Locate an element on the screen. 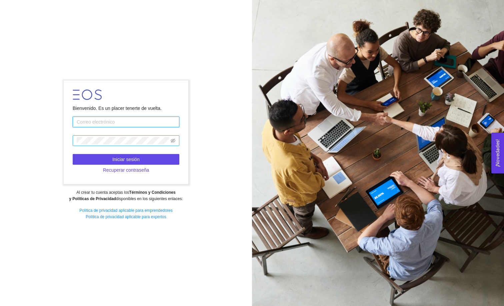 This screenshot has height=306, width=504. button: Recuperar contraseña is located at coordinates (126, 170).